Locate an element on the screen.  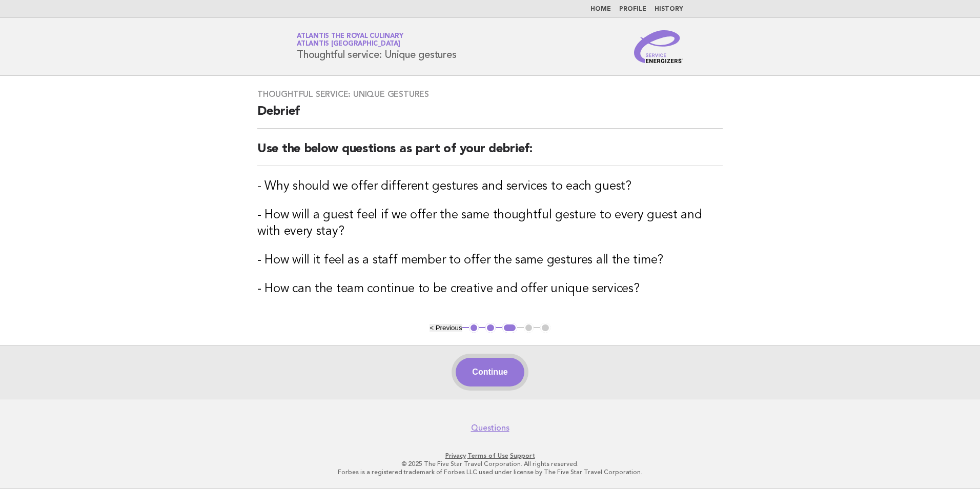
button: < Previous is located at coordinates (446, 328).